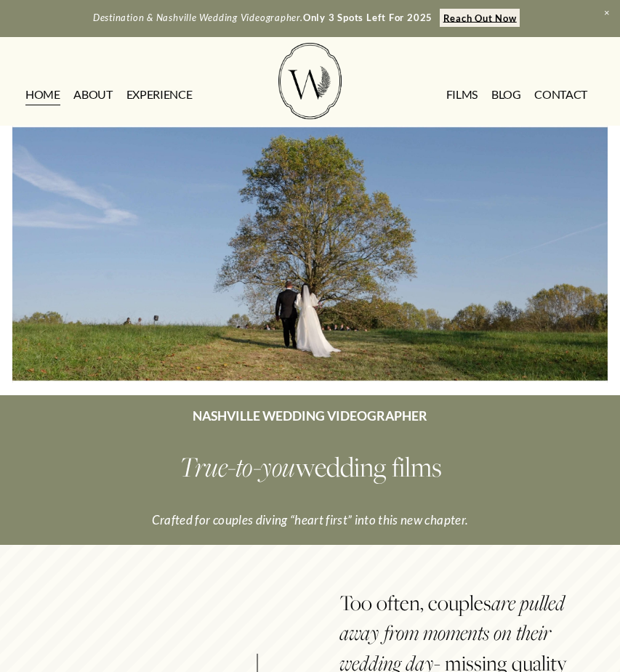 This screenshot has height=672, width=620. Describe the element at coordinates (159, 94) in the screenshot. I see `a: EXPERIENCE` at that location.